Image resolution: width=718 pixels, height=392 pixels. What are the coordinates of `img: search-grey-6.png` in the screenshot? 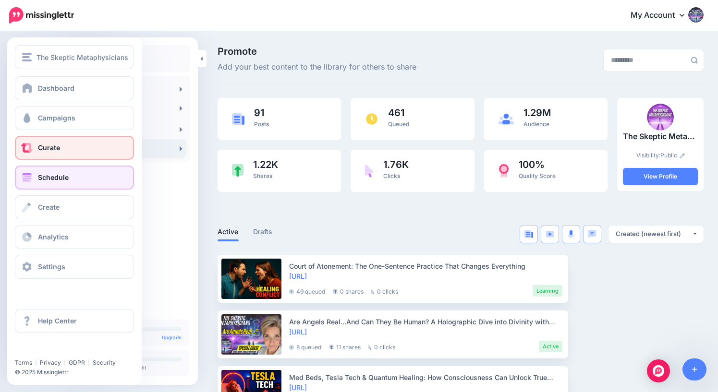 It's located at (694, 60).